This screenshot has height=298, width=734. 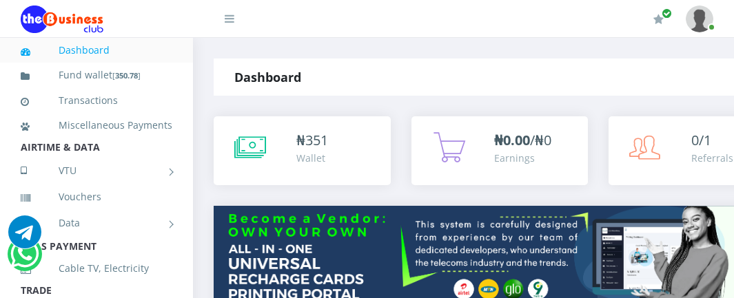 I want to click on a: Cable TV, Electricity, so click(x=96, y=269).